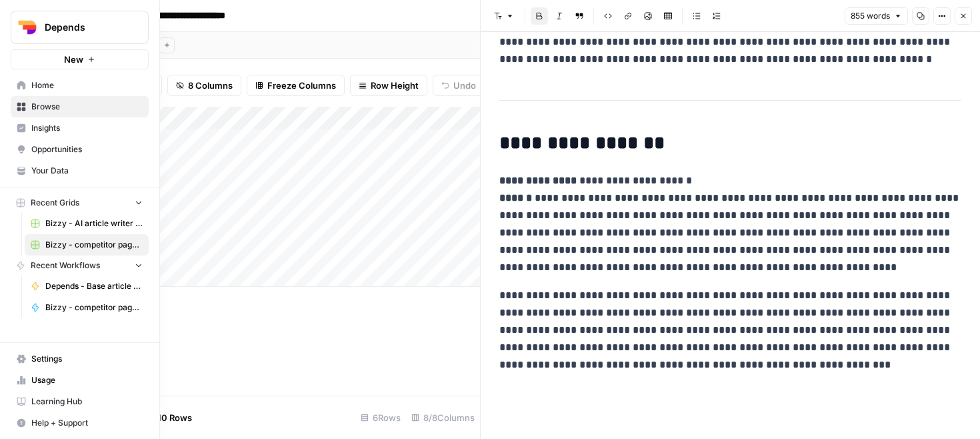 This screenshot has width=980, height=439. I want to click on span: Row Height, so click(394, 85).